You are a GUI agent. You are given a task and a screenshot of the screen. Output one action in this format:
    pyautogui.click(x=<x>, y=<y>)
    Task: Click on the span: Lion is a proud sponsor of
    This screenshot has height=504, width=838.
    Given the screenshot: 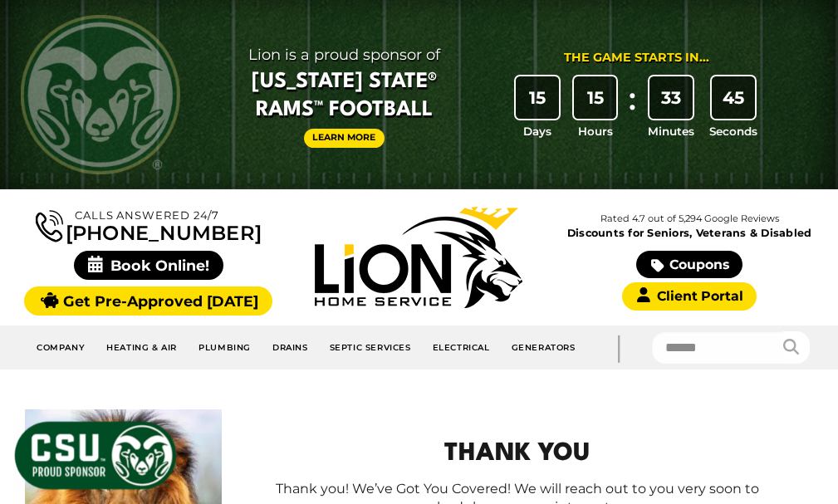 What is the action you would take?
    pyautogui.click(x=343, y=55)
    